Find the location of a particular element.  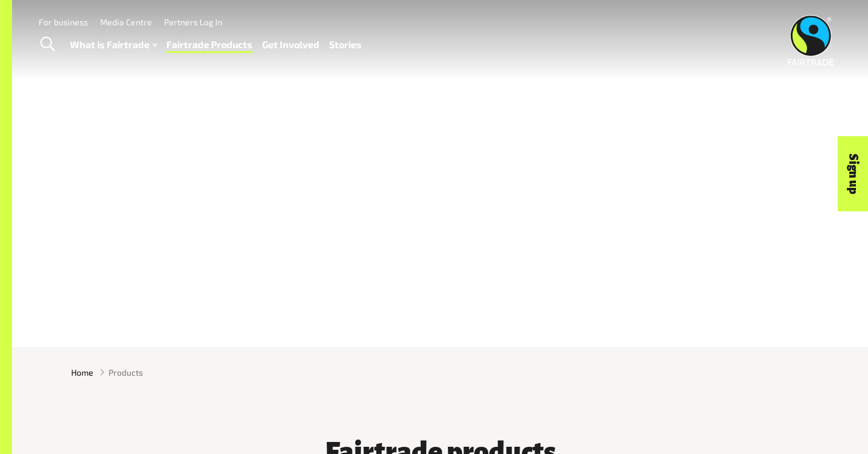

a: Stories is located at coordinates (345, 45).